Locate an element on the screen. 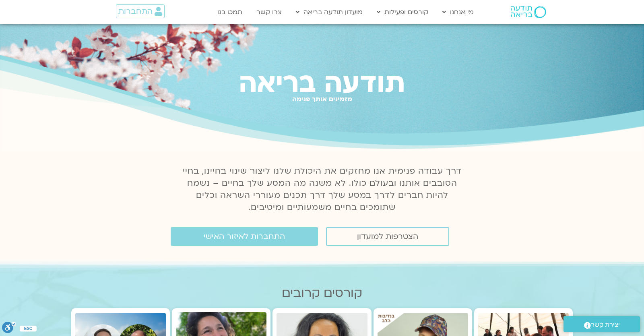 Image resolution: width=644 pixels, height=336 pixels. p: דרך עבודה פנימית אנו מחזקים את היכולת שלנו ליצור שינוי בחיינו, בחיי הסובבים אותנו ובעולם כולו. לא... is located at coordinates (322, 190).